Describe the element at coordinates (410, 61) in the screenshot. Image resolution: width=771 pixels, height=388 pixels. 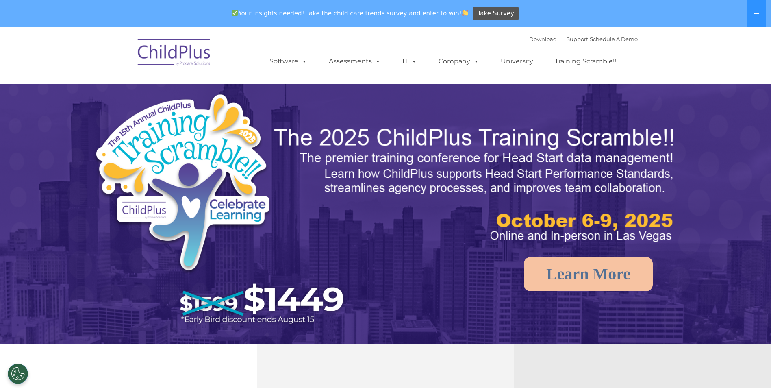
I see `a: IT` at that location.